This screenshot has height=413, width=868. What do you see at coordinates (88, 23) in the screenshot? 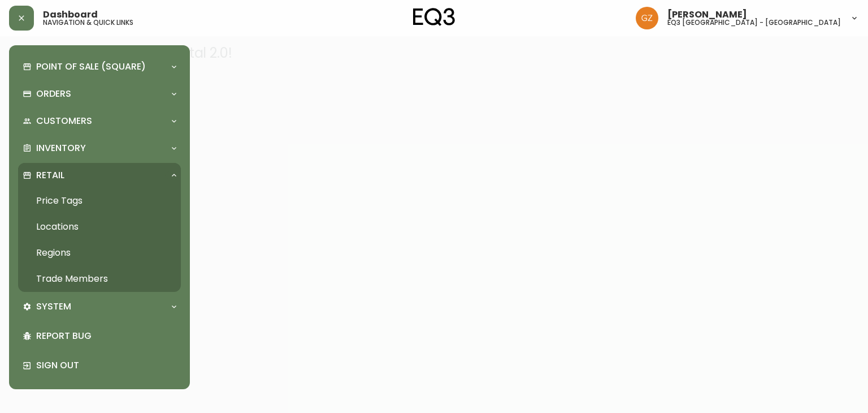
I see `h5: navigation & quick links` at bounding box center [88, 23].